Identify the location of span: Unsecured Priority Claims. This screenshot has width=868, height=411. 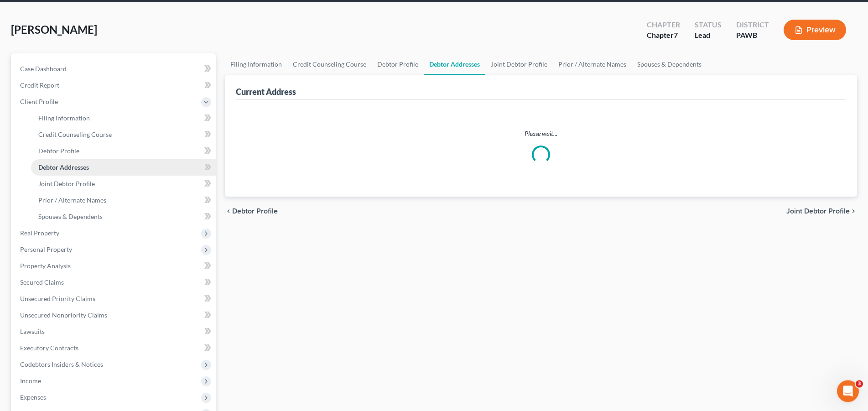
(58, 298).